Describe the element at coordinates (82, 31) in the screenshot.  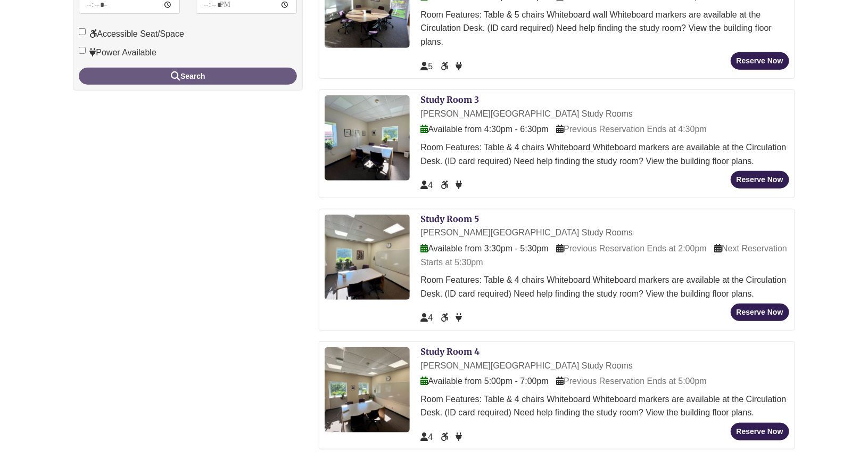
I see `input: Accessible Seat/Space` at that location.